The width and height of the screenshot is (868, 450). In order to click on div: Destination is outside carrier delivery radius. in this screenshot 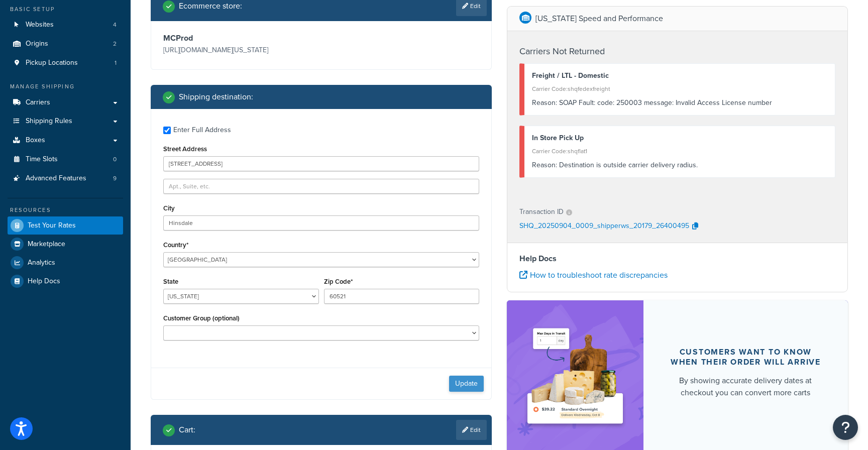, I will do `click(679, 165)`.